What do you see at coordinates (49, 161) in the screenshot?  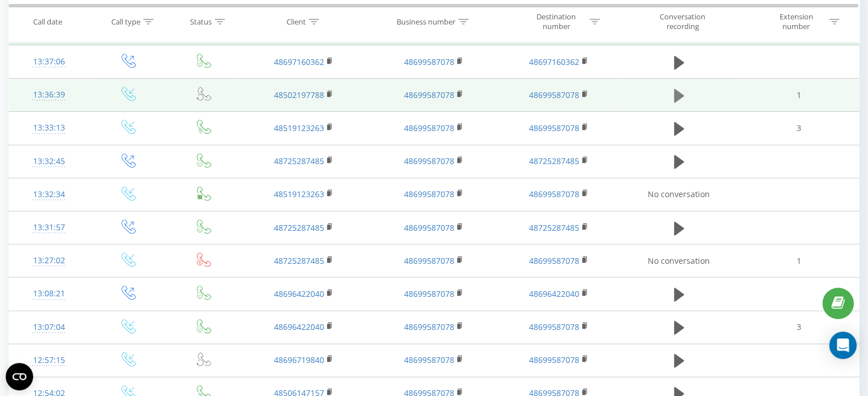 I see `div: 13:32:45` at bounding box center [49, 161].